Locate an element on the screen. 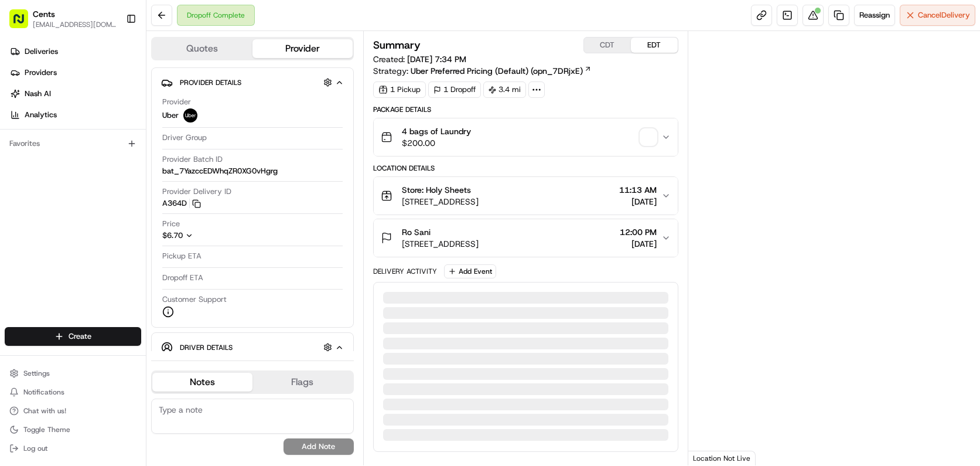 This screenshot has height=466, width=980. span: Log out is located at coordinates (35, 448).